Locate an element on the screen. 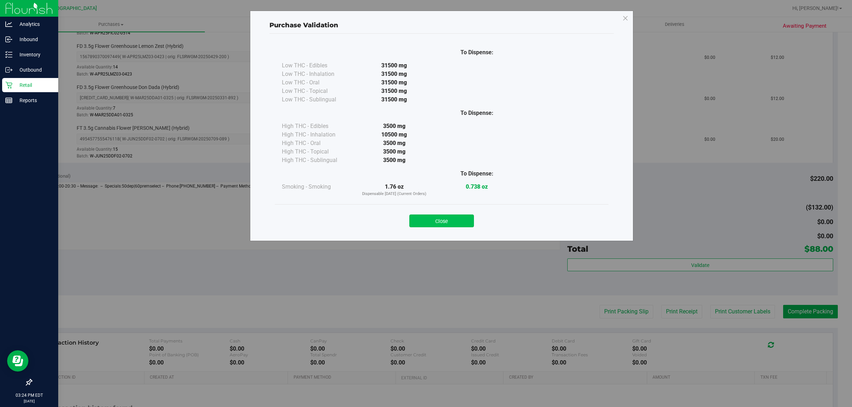 The image size is (852, 407). inline-svg: Analytics is located at coordinates (9, 24).